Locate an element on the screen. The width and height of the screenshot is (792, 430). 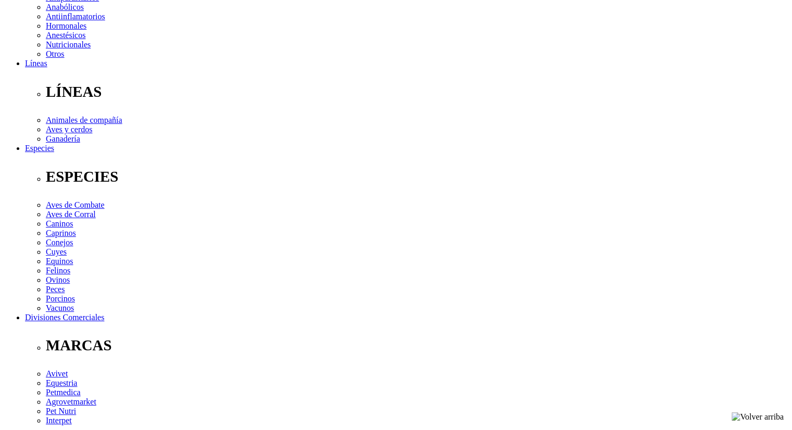
p: MARCAS is located at coordinates (417, 345).